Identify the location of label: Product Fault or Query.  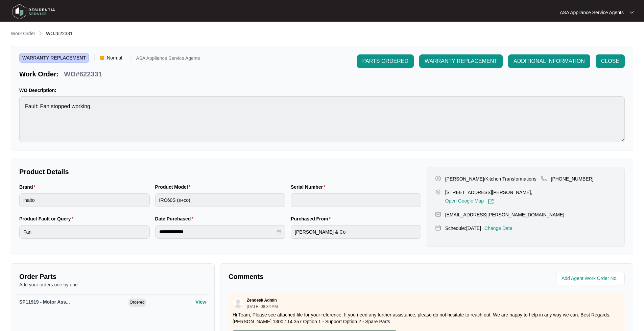
(48, 219).